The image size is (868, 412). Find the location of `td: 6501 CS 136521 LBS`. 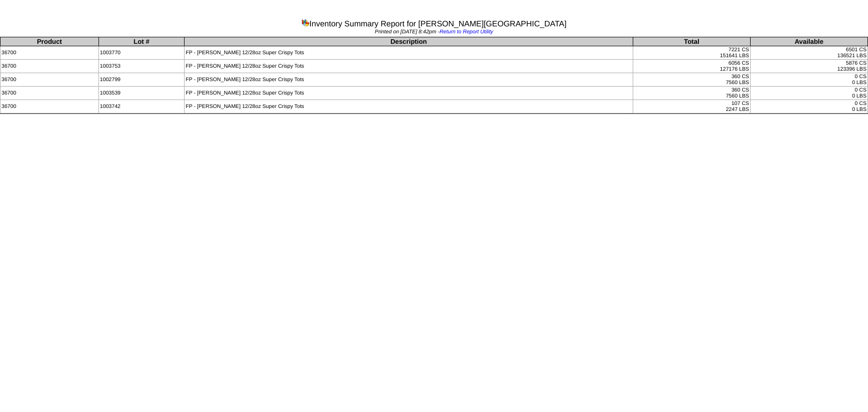

td: 6501 CS 136521 LBS is located at coordinates (808, 53).